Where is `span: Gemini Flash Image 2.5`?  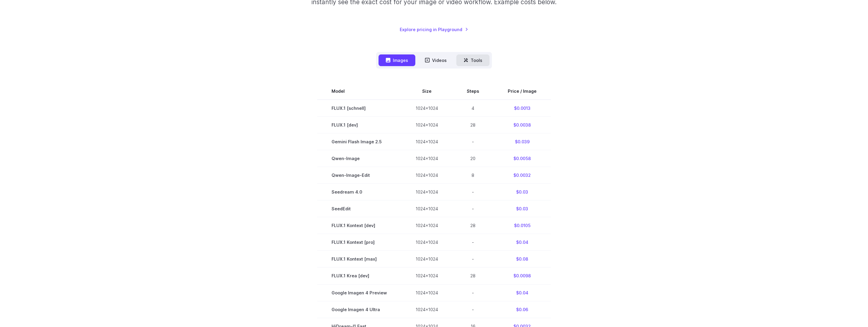 span: Gemini Flash Image 2.5 is located at coordinates (359, 142).